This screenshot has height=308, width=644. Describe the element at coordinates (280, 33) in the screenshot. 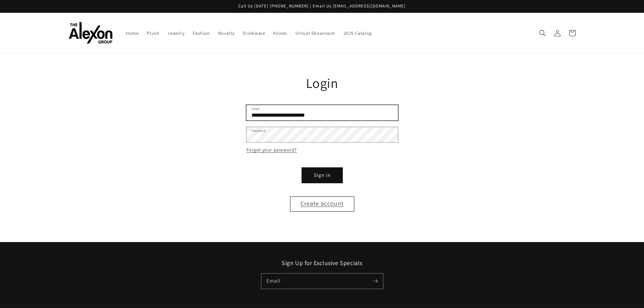

I see `span: Knives` at that location.